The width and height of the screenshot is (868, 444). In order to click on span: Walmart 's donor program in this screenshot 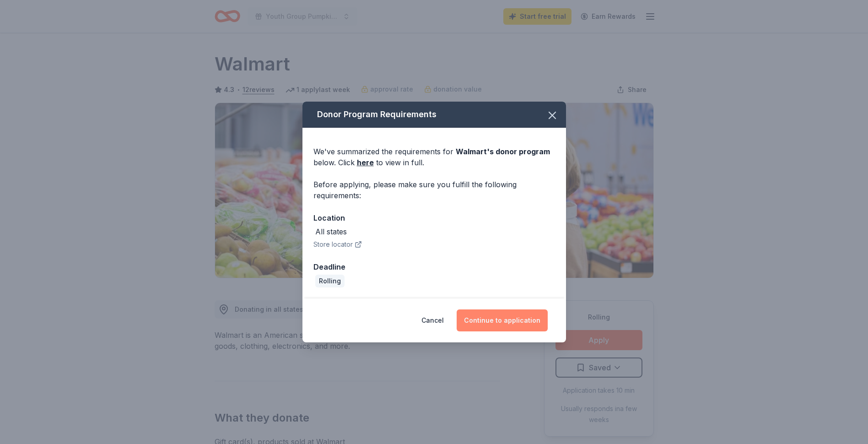, I will do `click(503, 151)`.